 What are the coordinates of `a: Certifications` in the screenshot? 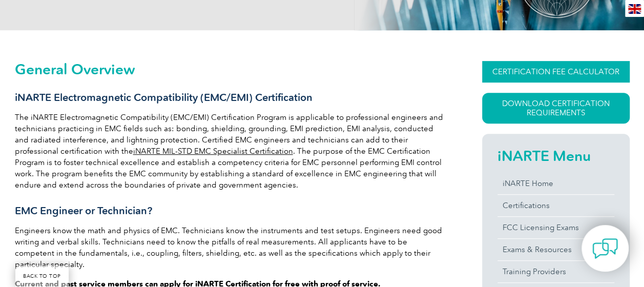 It's located at (556, 205).